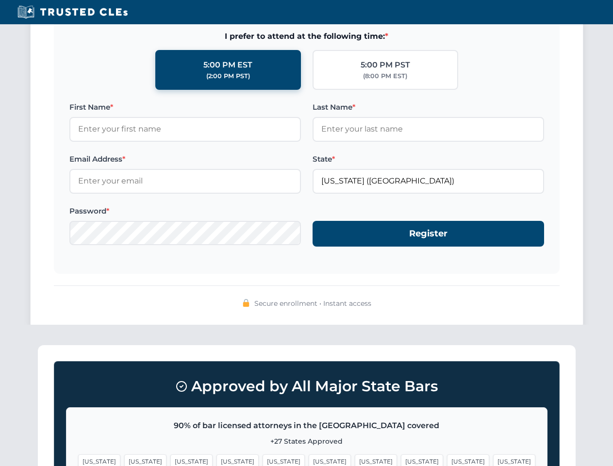 The image size is (613, 466). Describe the element at coordinates (228, 76) in the screenshot. I see `div: (2:00 PM PST)` at that location.